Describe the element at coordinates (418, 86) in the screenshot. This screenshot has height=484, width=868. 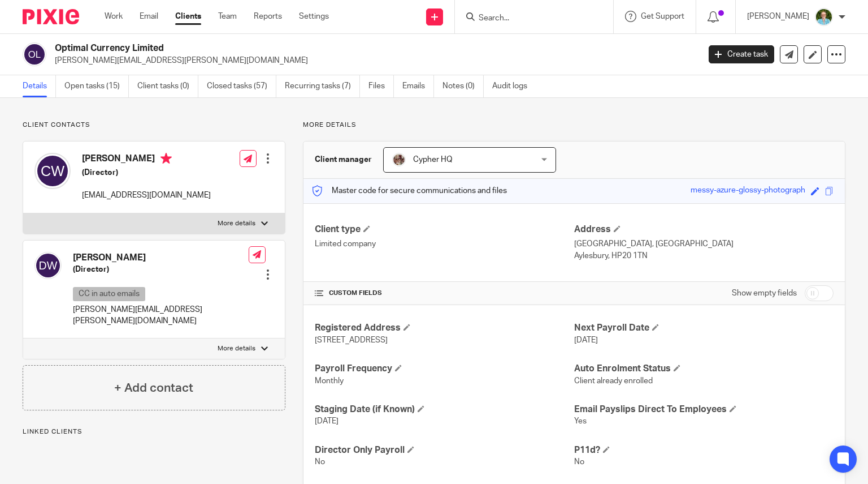
I see `a: Emails` at that location.